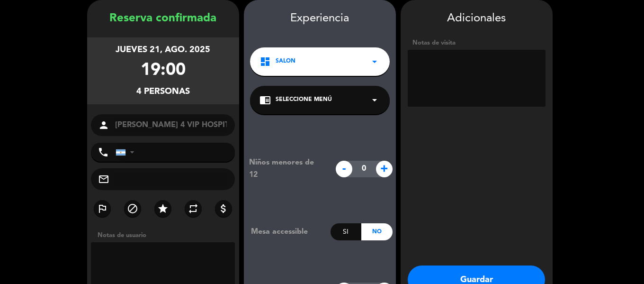 This screenshot has height=284, width=644. I want to click on i: chrome_reader_mode, so click(265, 100).